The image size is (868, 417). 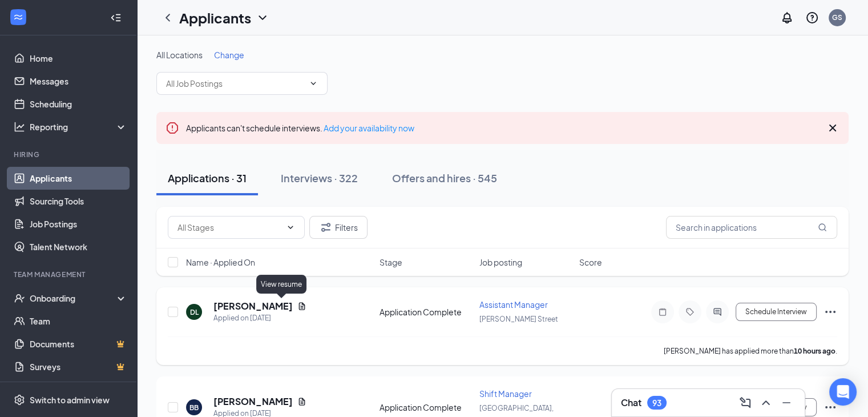 I want to click on input: Search in applications, so click(x=752, y=227).